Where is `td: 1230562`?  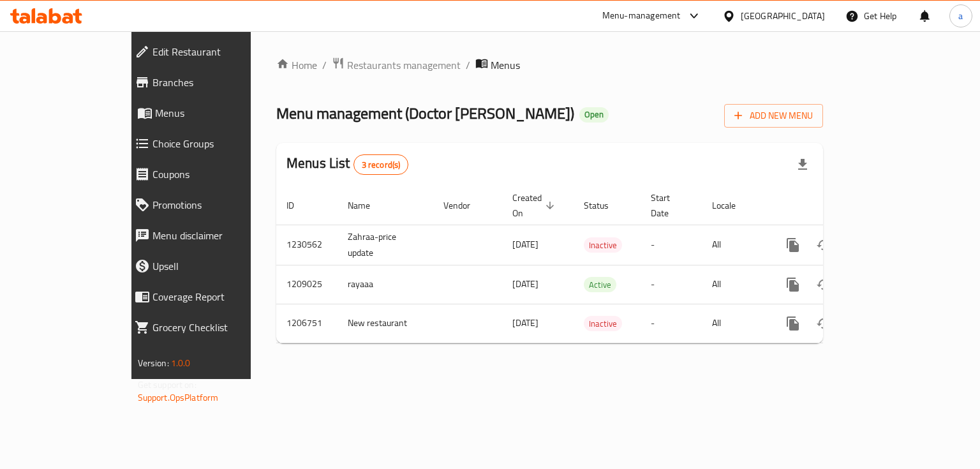 td: 1230562 is located at coordinates (307, 244).